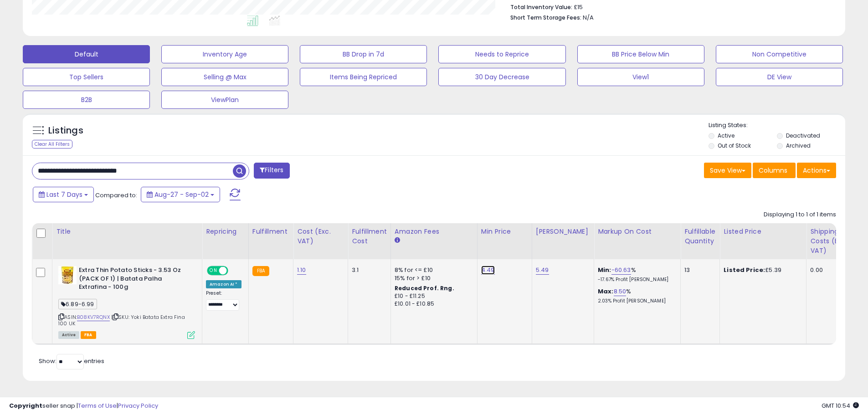 This screenshot has height=415, width=868. What do you see at coordinates (763, 232) in the screenshot?
I see `div: Listed Price` at bounding box center [763, 232].